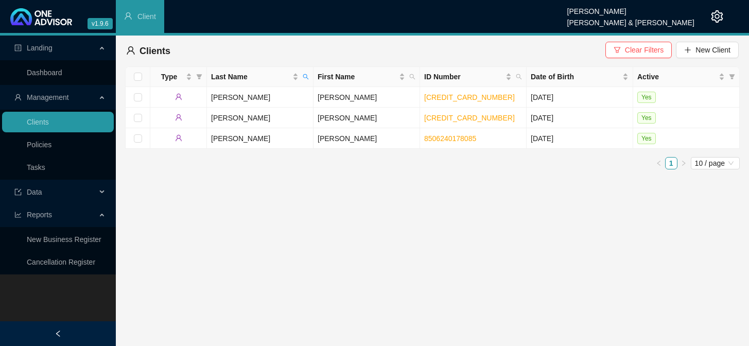  What do you see at coordinates (671, 163) in the screenshot?
I see `a: 1` at bounding box center [671, 163].